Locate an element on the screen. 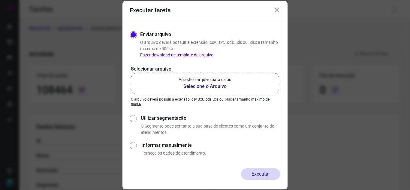  p: O Segmento pode ser tanto a sua base de clientes como um conjunto de atendimentos. is located at coordinates (211, 129).